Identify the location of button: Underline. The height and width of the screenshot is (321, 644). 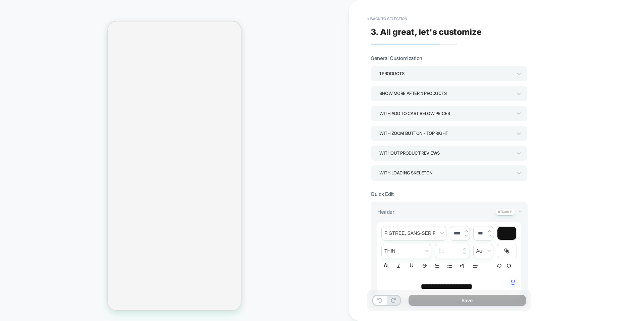
(412, 266).